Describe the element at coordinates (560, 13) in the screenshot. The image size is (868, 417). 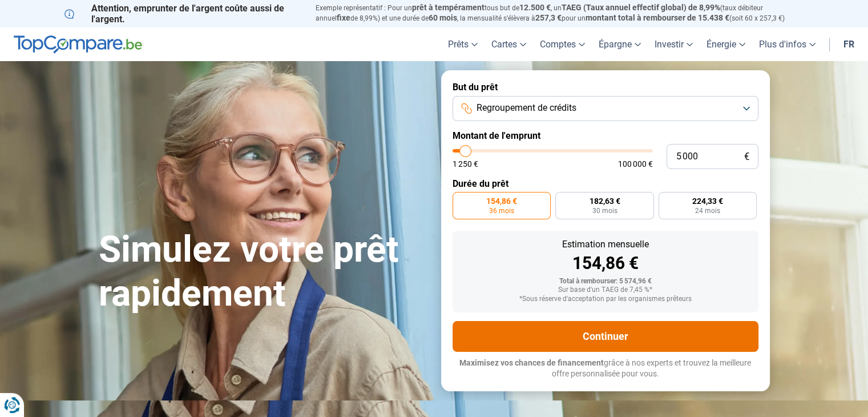
I see `p: Exemple représentatif : Pour un tous but de , un (taux débiteur annuel de 8,99%) et une durée de ...` at that location.